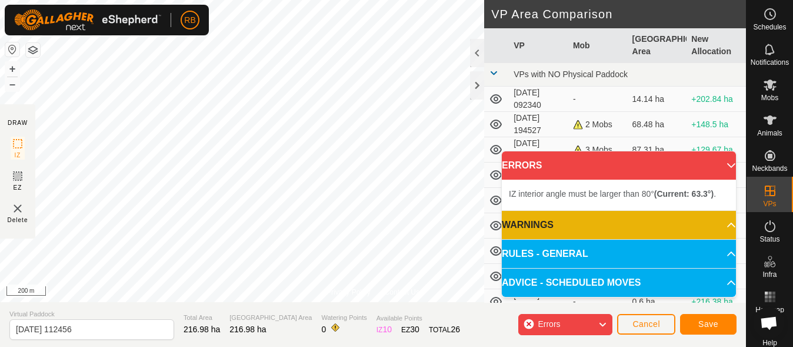  What do you see at coordinates (12, 49) in the screenshot?
I see `button: Reset Map` at bounding box center [12, 49].